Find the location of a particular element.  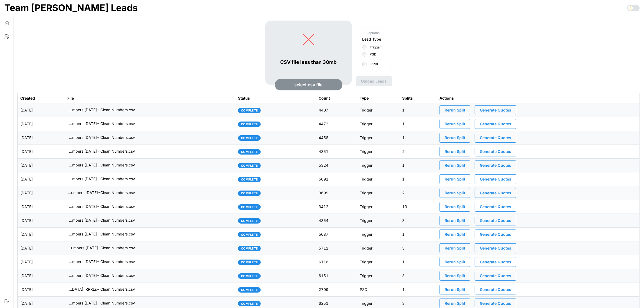

td: PSD is located at coordinates (378, 289).